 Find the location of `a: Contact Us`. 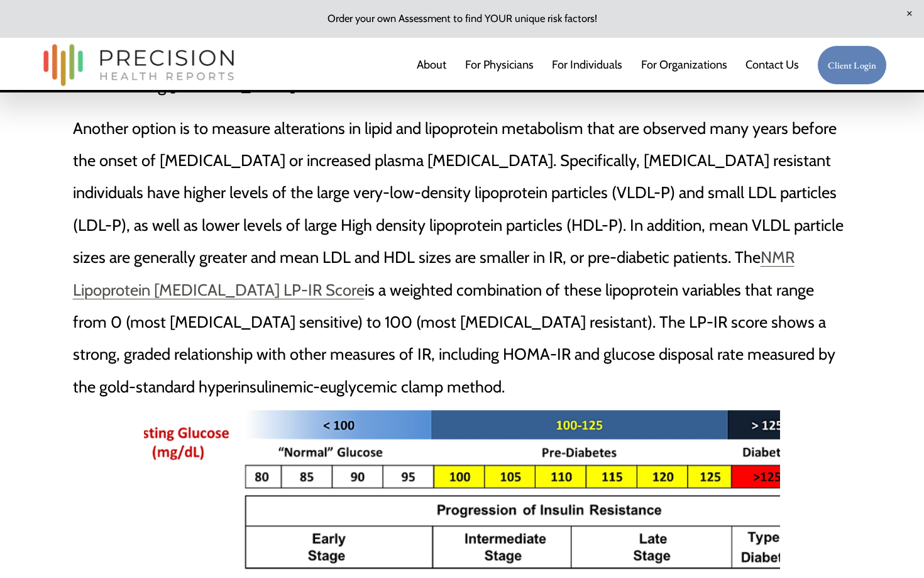

a: Contact Us is located at coordinates (772, 65).